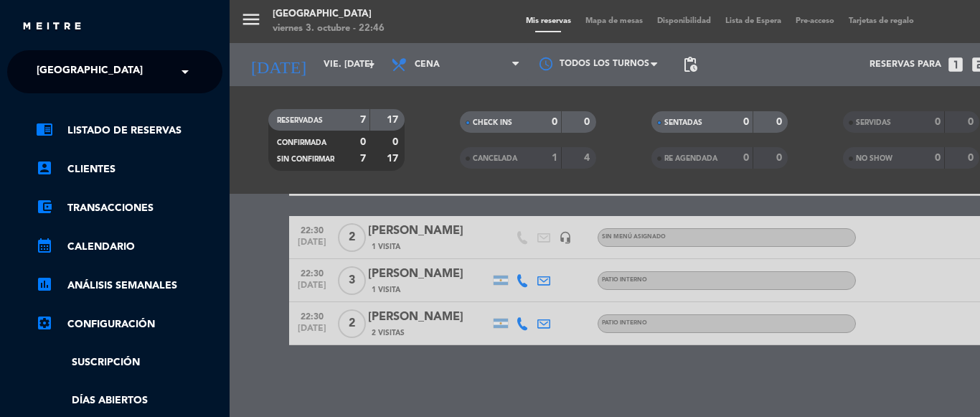 This screenshot has width=980, height=417. Describe the element at coordinates (129, 362) in the screenshot. I see `a: Suscripción` at that location.